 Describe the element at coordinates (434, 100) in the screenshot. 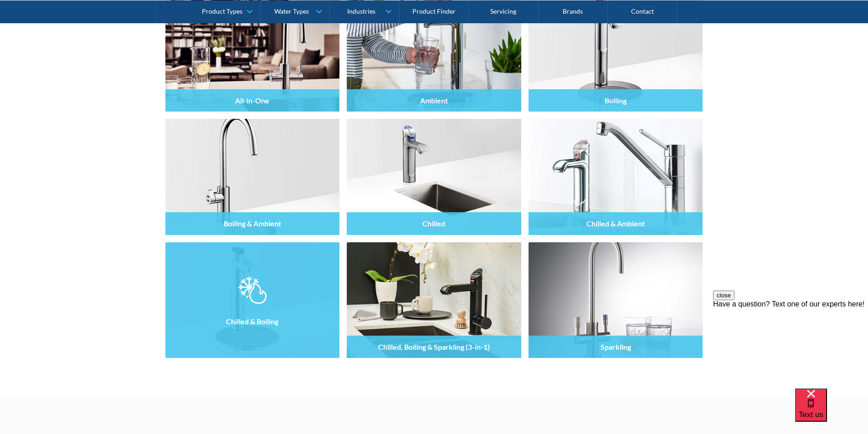

I see `h4: Ambient` at that location.